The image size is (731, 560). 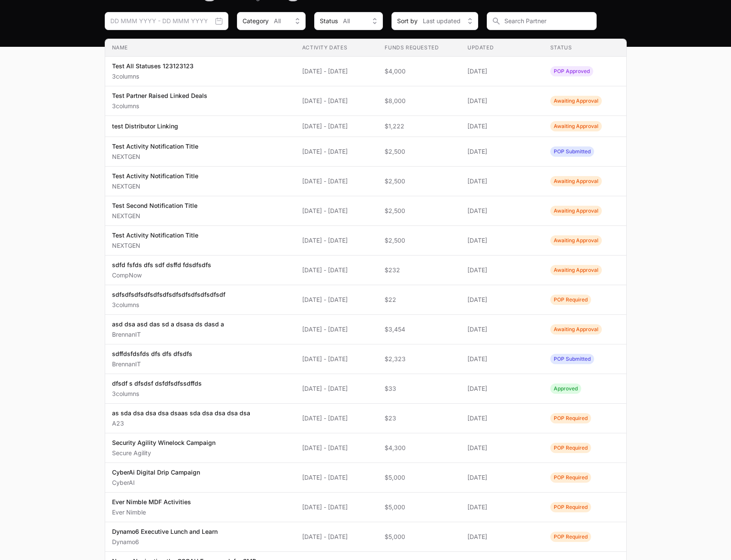 I want to click on p: Ever Nimble MDF Activities, so click(x=152, y=502).